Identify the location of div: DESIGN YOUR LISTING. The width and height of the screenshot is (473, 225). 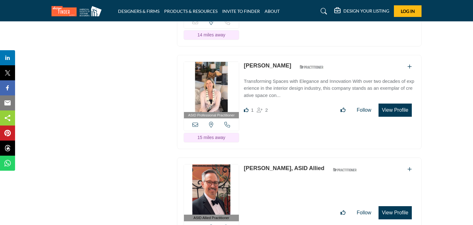
(361, 11).